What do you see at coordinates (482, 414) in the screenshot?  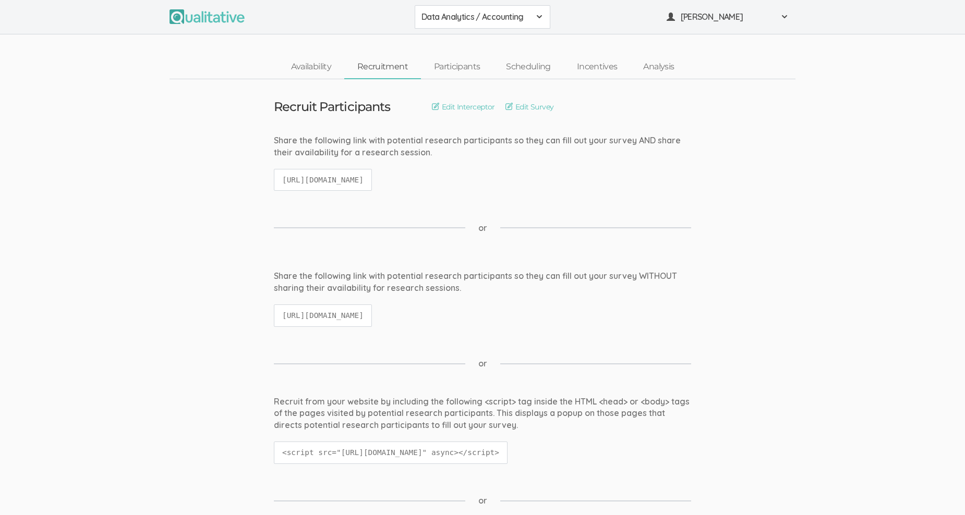 I see `div: Recruit from your website by including the following <script> tag inside the HTML <head> or <body...` at bounding box center [482, 414].